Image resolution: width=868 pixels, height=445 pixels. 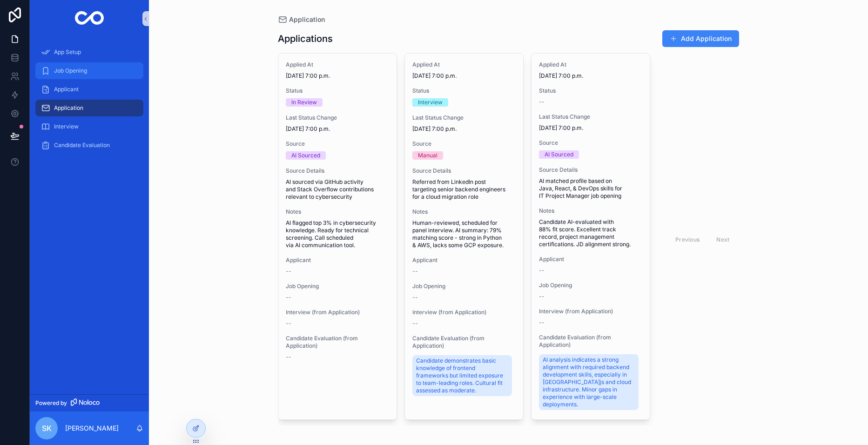 What do you see at coordinates (89, 89) in the screenshot?
I see `a: Applicant` at bounding box center [89, 89].